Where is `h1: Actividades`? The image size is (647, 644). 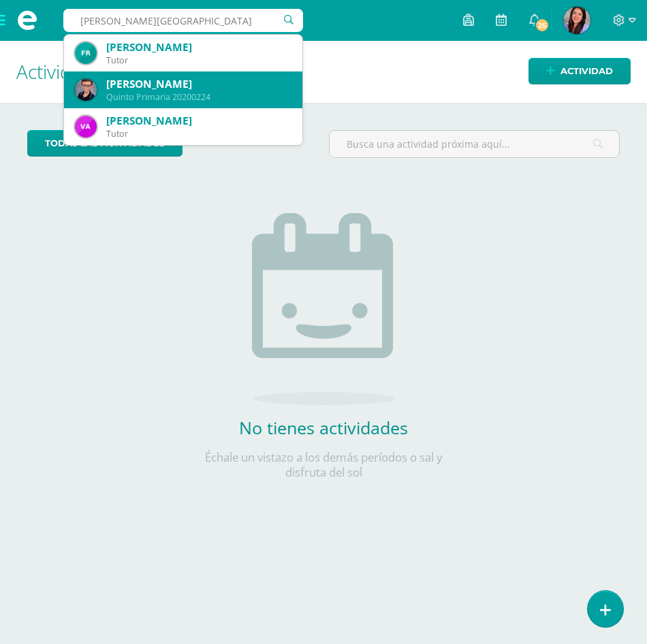 h1: Actividades is located at coordinates (324, 72).